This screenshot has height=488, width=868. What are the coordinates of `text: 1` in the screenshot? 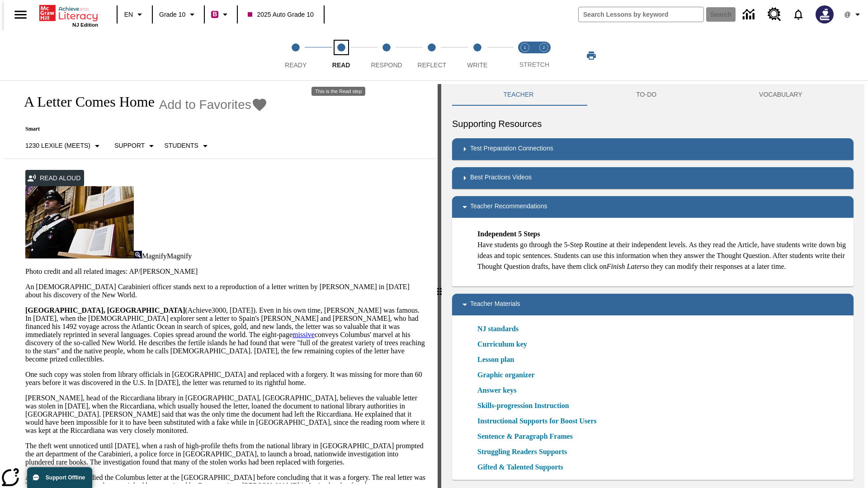 It's located at (524, 47).